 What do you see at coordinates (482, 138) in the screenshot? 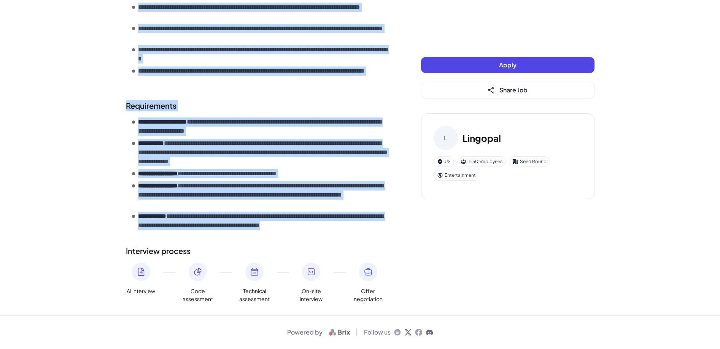
I see `h3: Lingopal` at bounding box center [482, 138].